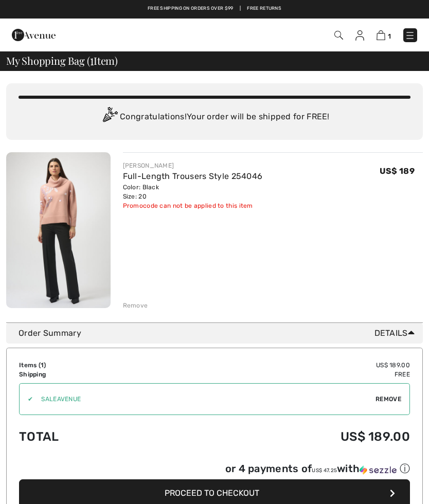  I want to click on div: Order Summary, so click(219, 334).